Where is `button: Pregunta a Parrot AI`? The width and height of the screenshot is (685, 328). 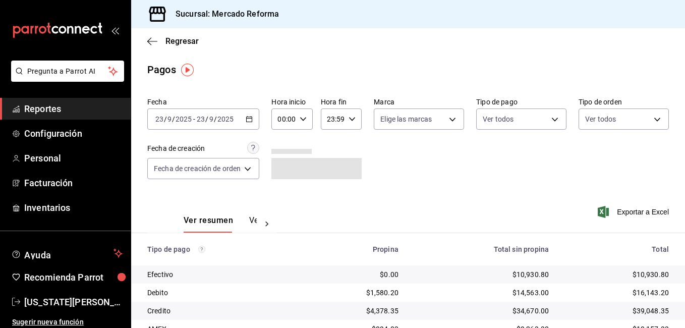 button: Pregunta a Parrot AI is located at coordinates (68, 71).